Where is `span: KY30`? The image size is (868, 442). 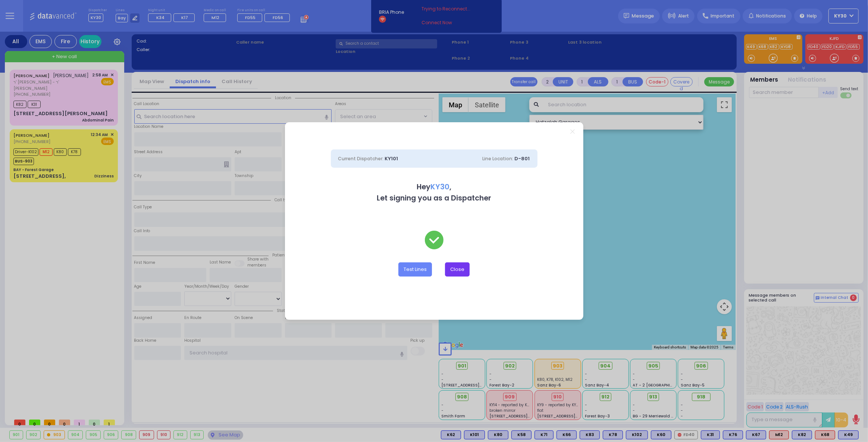 span: KY30 is located at coordinates (440, 187).